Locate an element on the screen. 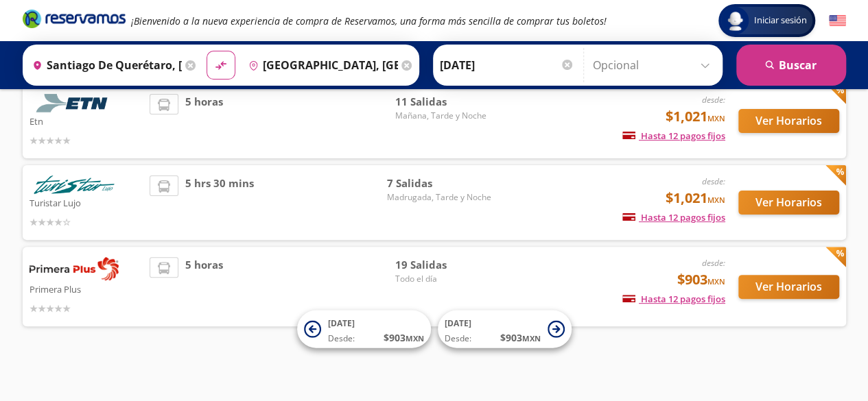 The width and height of the screenshot is (868, 401). input: Buscar Origen is located at coordinates (105, 65).